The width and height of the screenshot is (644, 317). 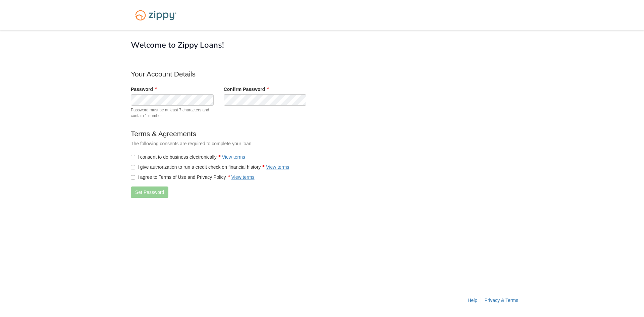 What do you see at coordinates (133, 177) in the screenshot?
I see `input: I agree to Terms of Use and Privacy PolicyView terms` at bounding box center [133, 177].